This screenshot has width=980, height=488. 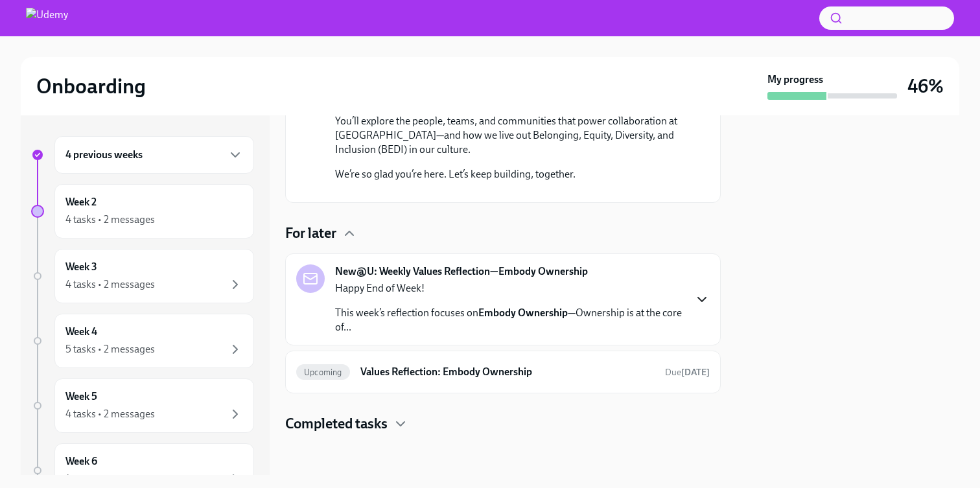 I want to click on a: Week 34 tasks • 2 messages, so click(x=143, y=276).